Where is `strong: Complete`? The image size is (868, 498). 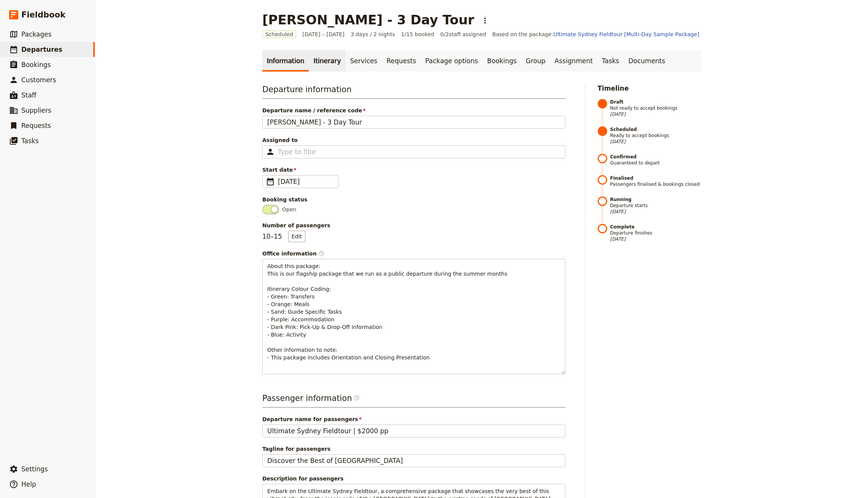 strong: Complete is located at coordinates (656, 227).